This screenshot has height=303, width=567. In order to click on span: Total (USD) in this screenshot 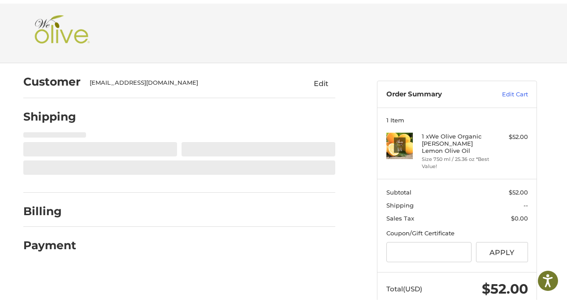, I will do `click(404, 285)`.